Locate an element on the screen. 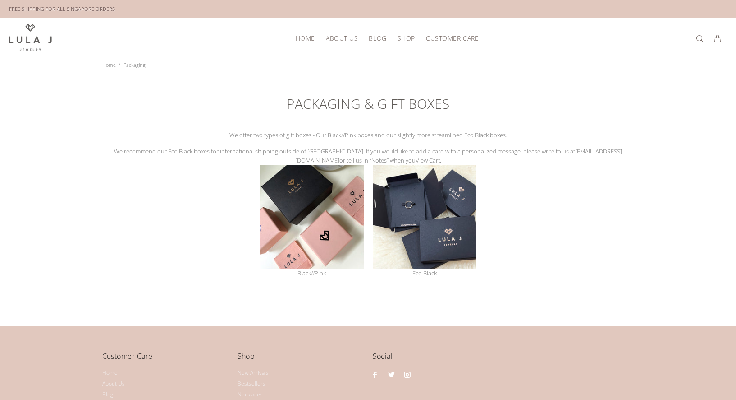  img: lulaj-eco-box-jewelry-packaging_240x240.jpg is located at coordinates (425, 216).